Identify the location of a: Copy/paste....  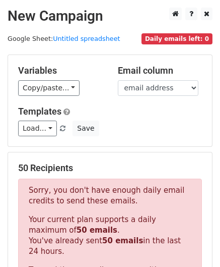
(49, 88).